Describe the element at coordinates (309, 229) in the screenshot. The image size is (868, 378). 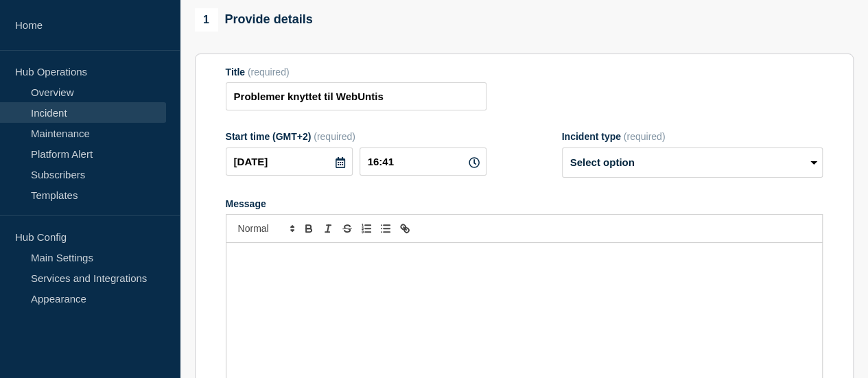
I see `button: Toggle bold text` at that location.